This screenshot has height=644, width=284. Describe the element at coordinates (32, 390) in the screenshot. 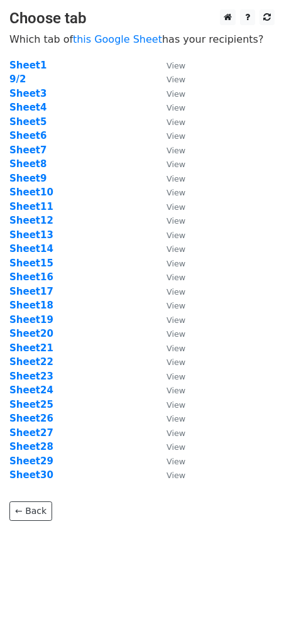

I see `a: Sheet24` at that location.